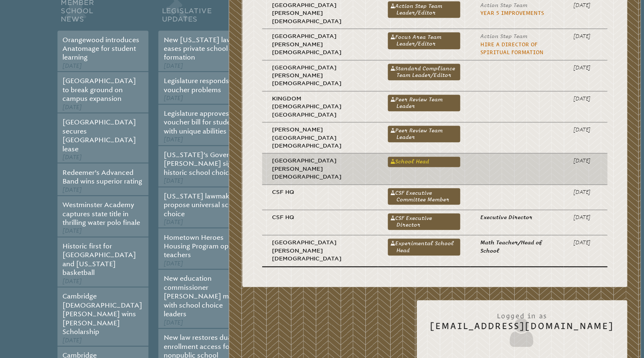 Image resolution: width=644 pixels, height=358 pixels. I want to click on a: Orangewood introduces Anatomage for student learning, so click(101, 49).